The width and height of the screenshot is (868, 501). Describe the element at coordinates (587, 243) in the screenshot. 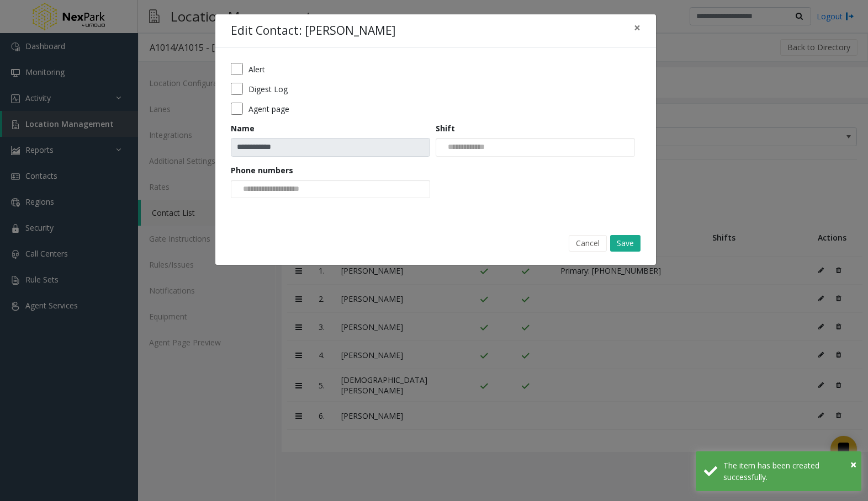

I see `button: Cancel` at that location.